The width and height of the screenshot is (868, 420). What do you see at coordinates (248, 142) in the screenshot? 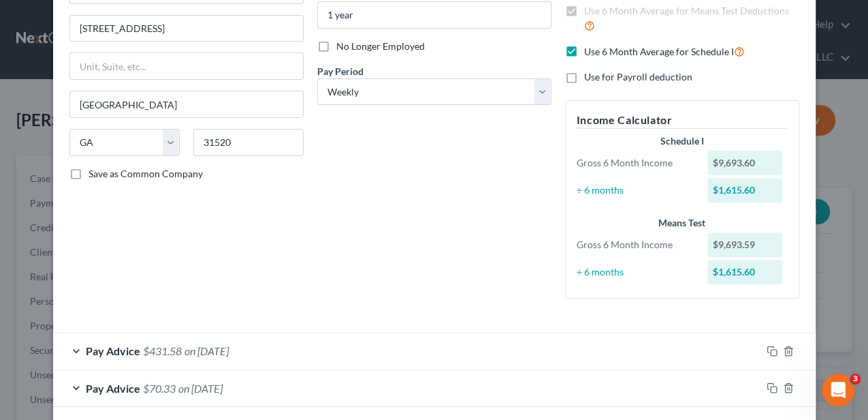
I see `input: Enter zip...` at bounding box center [248, 142].